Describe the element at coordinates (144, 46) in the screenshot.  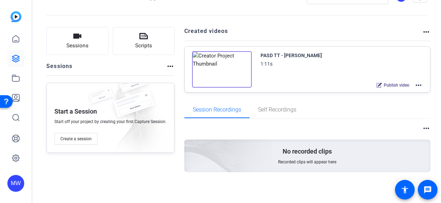
I see `span: Scripts` at that location.